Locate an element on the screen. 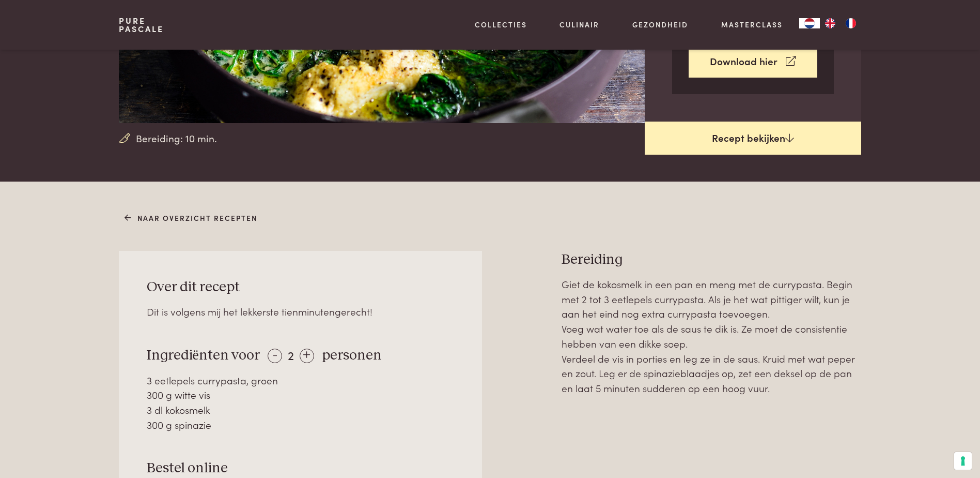 This screenshot has width=980, height=478. a: Masterclass is located at coordinates (752, 24).